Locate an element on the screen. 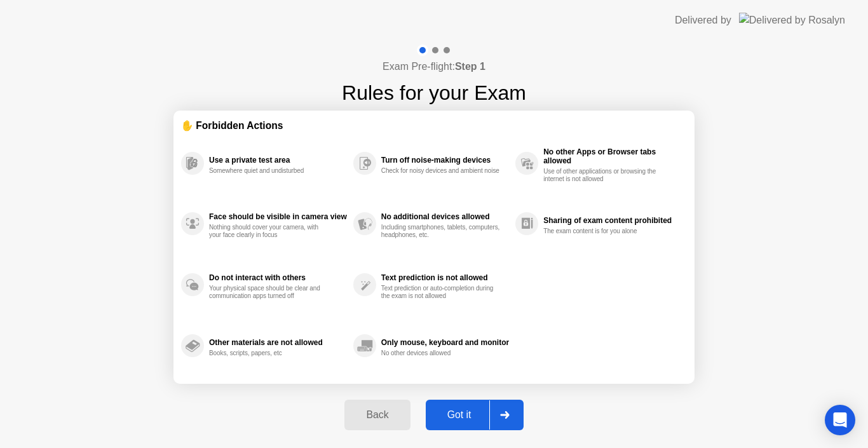 Image resolution: width=868 pixels, height=448 pixels. button: Back is located at coordinates (377, 415).